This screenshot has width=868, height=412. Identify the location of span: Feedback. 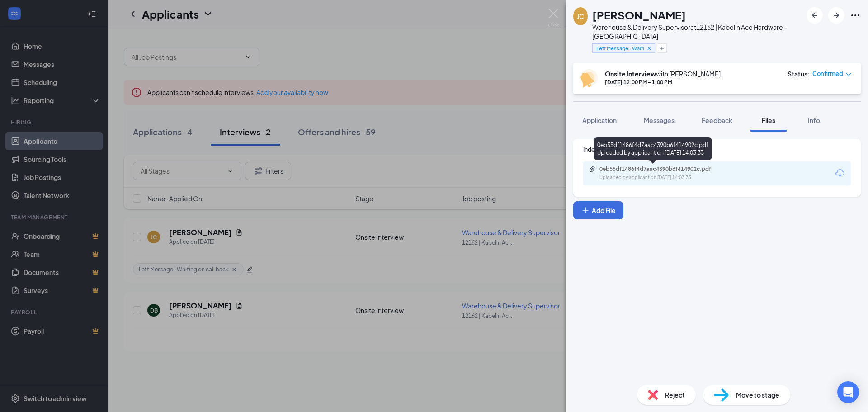
(717, 121).